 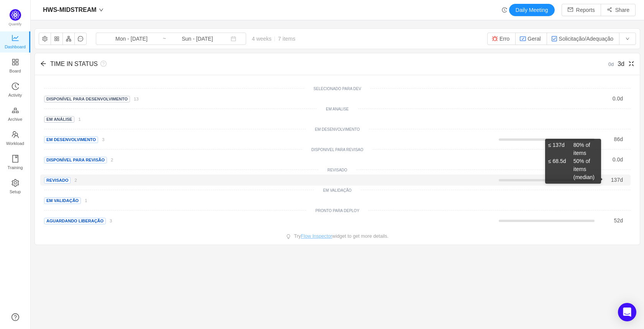 I want to click on span: Disponível para revisão, so click(x=75, y=160).